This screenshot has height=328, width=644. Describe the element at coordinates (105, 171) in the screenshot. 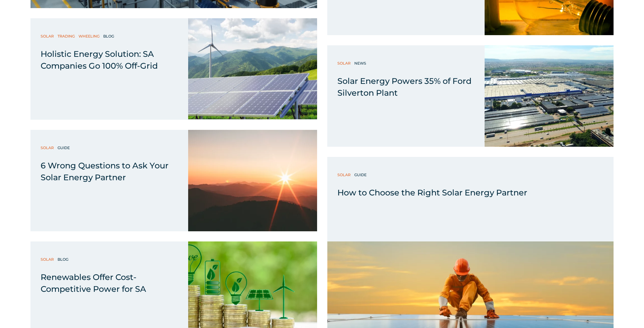

I see `span: 6 Wrong Questions to Ask Your Solar Energy Partner` at that location.